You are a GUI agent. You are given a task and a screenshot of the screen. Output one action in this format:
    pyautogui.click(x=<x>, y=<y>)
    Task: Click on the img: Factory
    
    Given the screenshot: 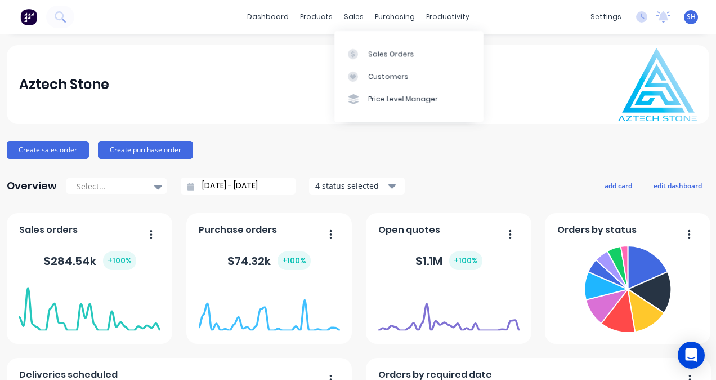 What is the action you would take?
    pyautogui.click(x=29, y=17)
    